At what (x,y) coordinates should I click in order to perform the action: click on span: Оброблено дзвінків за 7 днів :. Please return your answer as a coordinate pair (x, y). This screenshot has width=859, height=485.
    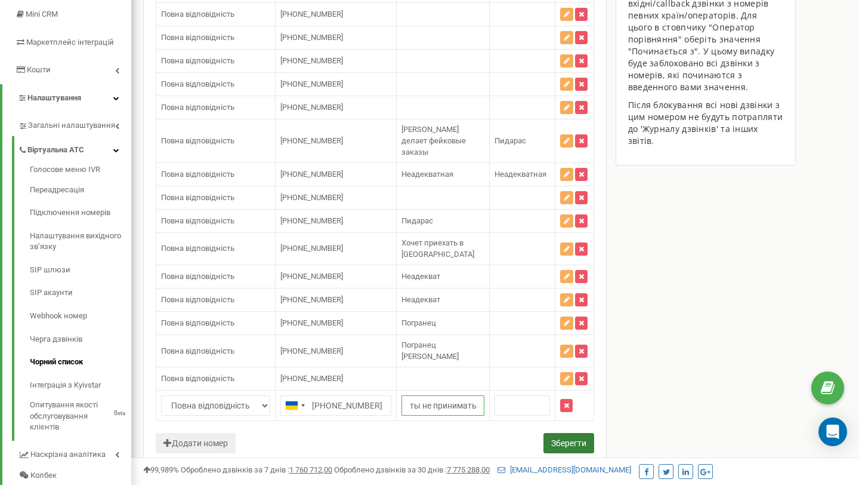
    Looking at the image, I should click on (257, 469).